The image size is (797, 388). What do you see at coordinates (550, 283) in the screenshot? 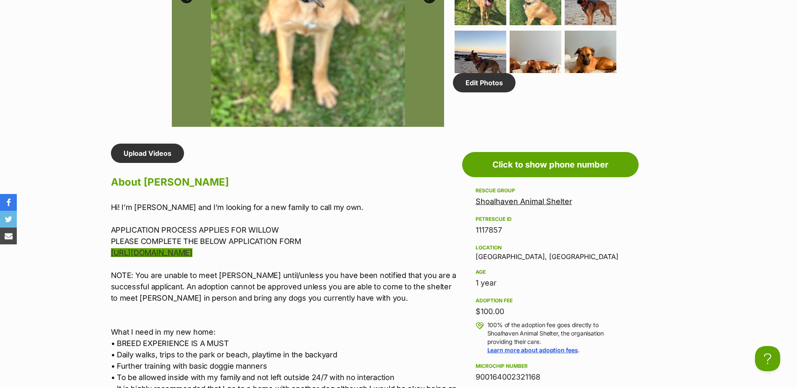
I see `div: 1 year` at bounding box center [550, 283].